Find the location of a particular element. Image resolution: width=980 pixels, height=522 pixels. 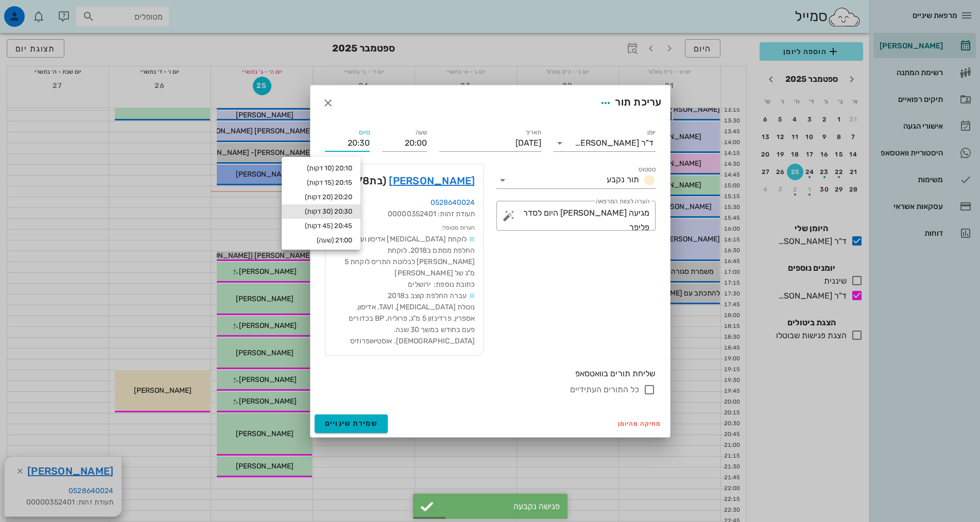

div: סטטוסתור נקבע is located at coordinates (576, 180).